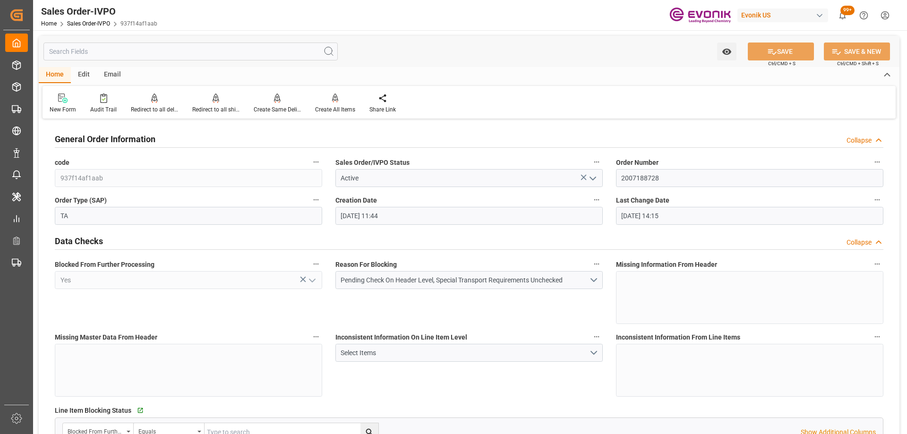  What do you see at coordinates (106, 337) in the screenshot?
I see `span: Missing Master Data From Header` at bounding box center [106, 337].